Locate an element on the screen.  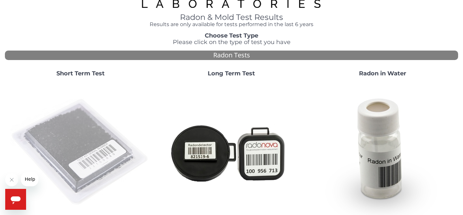
h1: Radon & Mold Test Results is located at coordinates (232, 17).